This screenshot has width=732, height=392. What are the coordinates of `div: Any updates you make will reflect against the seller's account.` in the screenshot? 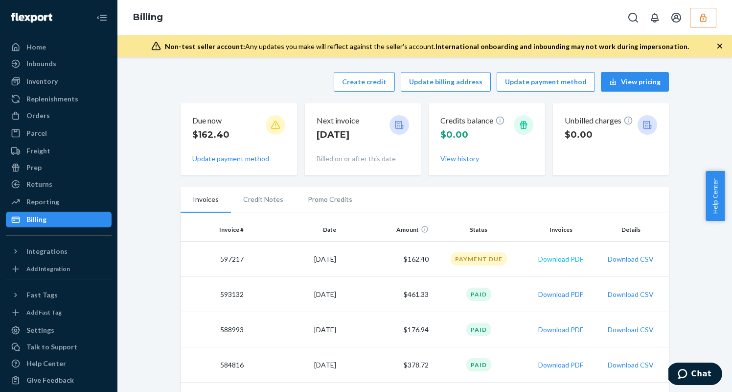 It's located at (427, 47).